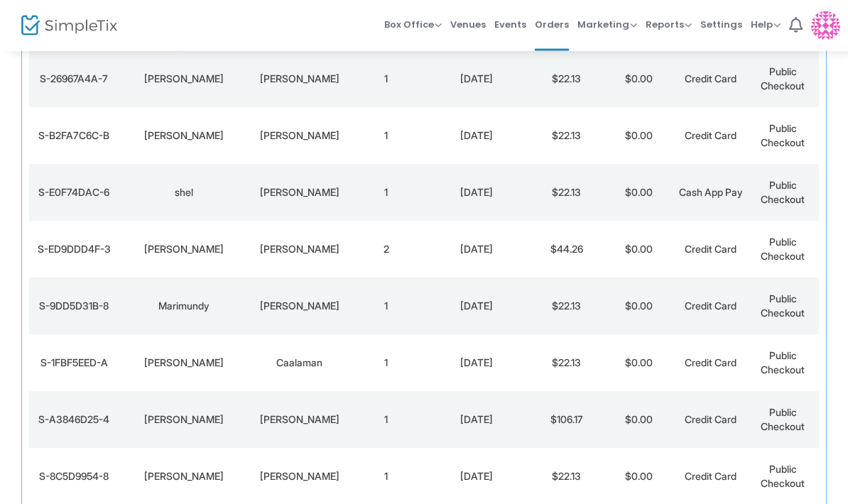 This screenshot has width=848, height=504. I want to click on div: Andrew, so click(184, 363).